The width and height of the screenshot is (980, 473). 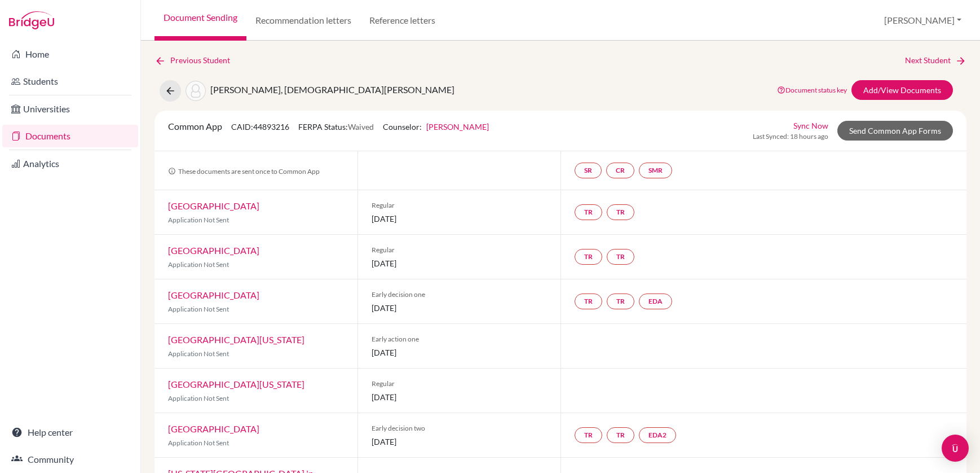 What do you see at coordinates (31, 20) in the screenshot?
I see `img: Bridge-U` at bounding box center [31, 20].